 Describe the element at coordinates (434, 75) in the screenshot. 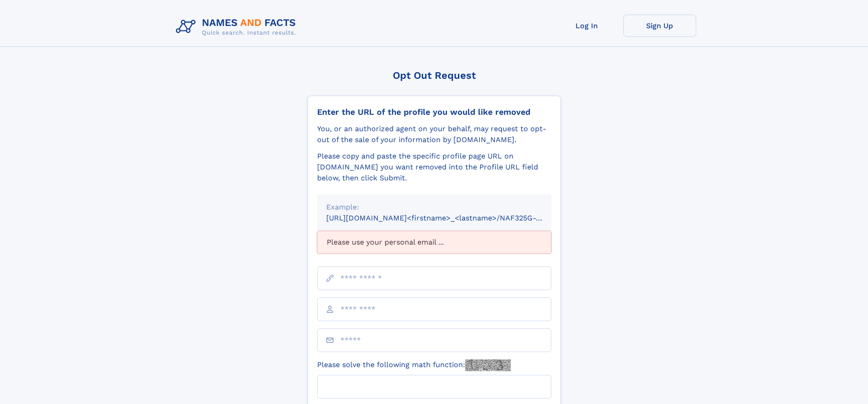

I see `div: Opt Out Request` at that location.